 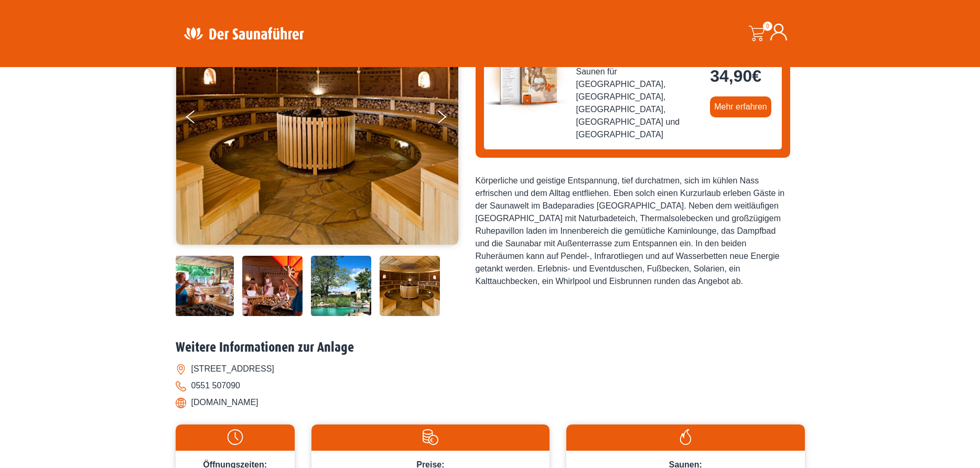 What do you see at coordinates (490, 385) in the screenshot?
I see `li: 0551 507090` at bounding box center [490, 385].